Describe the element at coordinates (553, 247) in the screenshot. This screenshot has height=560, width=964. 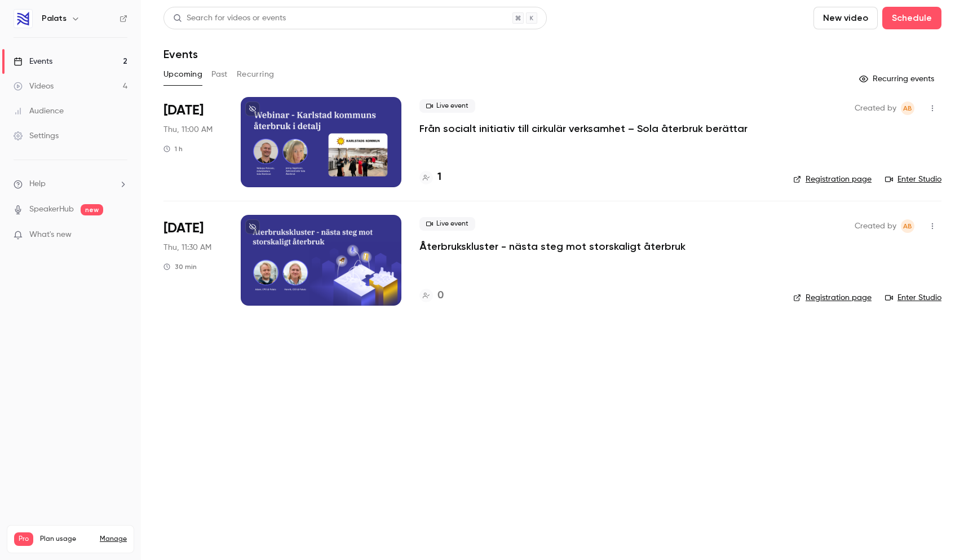
I see `p: Återbrukskluster - nästa steg mot storskaligt återbruk` at that location.